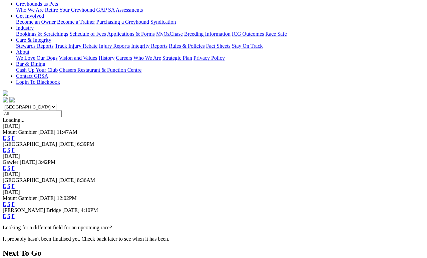 This screenshot has height=258, width=427. Describe the element at coordinates (31, 64) in the screenshot. I see `a: Bar & Dining` at that location.